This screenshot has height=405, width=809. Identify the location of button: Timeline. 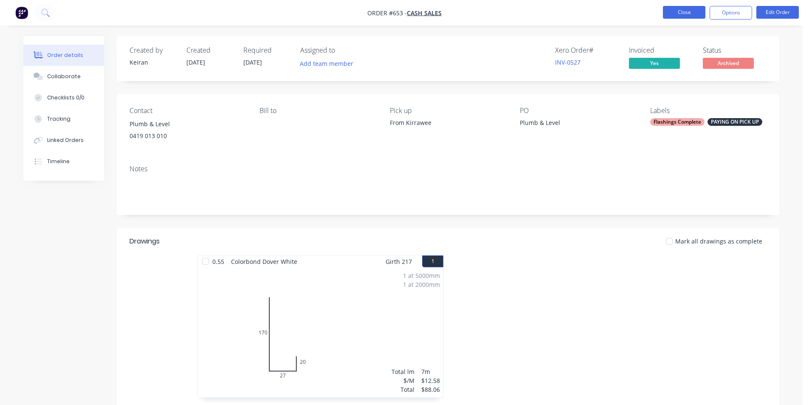
(64, 161).